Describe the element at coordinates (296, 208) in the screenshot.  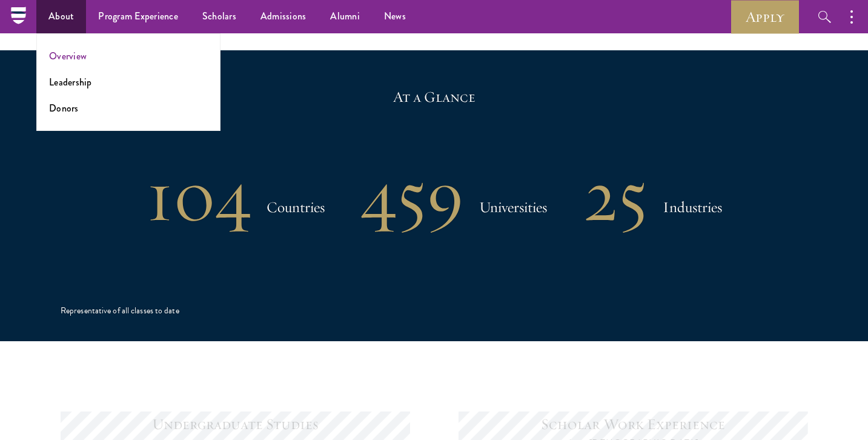
I see `h3: Countries` at that location.